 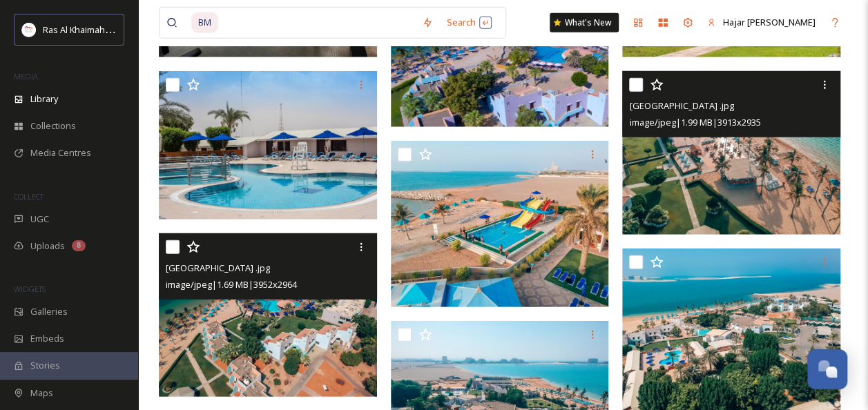 I want to click on span: Embeds, so click(x=47, y=338).